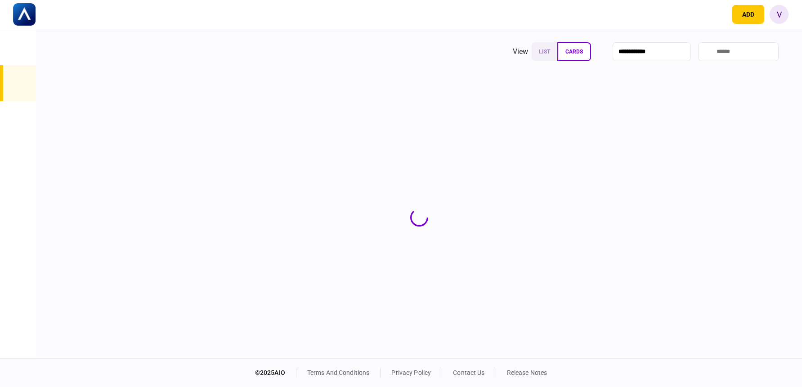 This screenshot has width=802, height=387. What do you see at coordinates (718, 14) in the screenshot?
I see `button: open notifications list` at bounding box center [718, 14].